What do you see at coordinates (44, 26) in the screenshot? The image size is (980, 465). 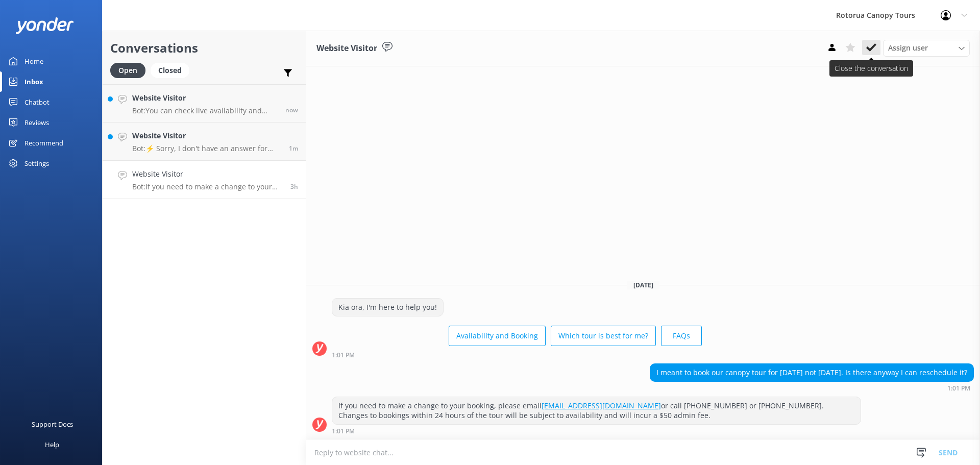 I see `img: yonder-white-logo.png` at bounding box center [44, 26].